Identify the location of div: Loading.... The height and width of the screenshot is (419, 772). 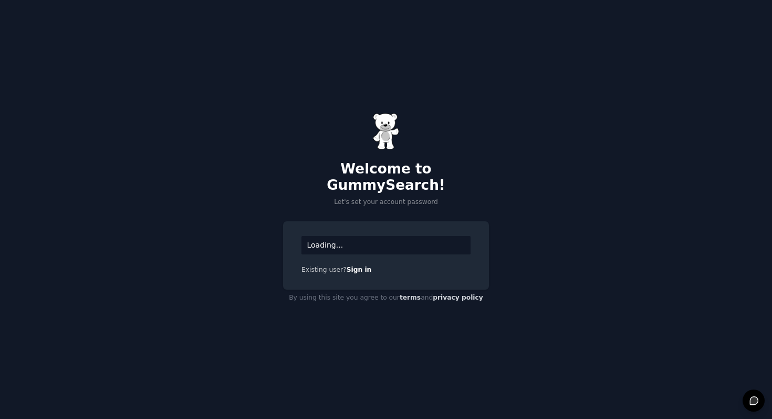
(386, 245).